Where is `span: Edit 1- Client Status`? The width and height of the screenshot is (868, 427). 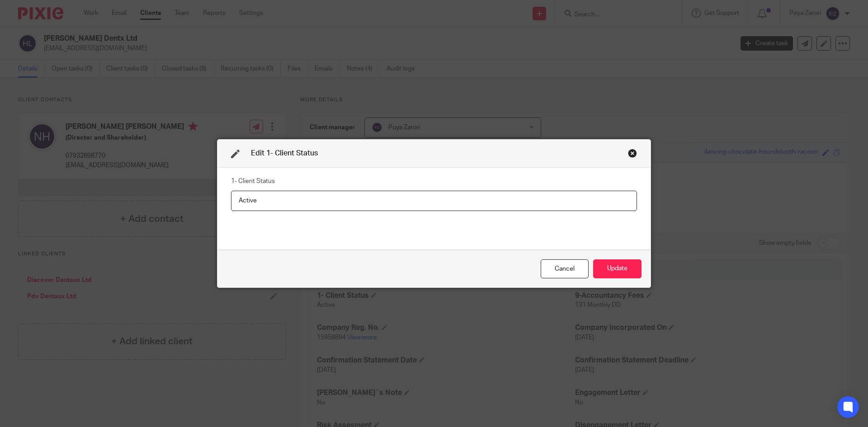 span: Edit 1- Client Status is located at coordinates (284, 153).